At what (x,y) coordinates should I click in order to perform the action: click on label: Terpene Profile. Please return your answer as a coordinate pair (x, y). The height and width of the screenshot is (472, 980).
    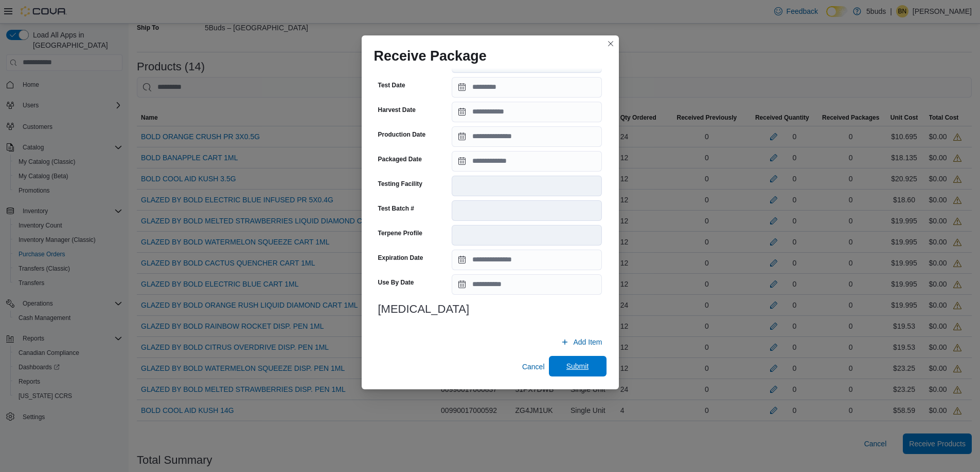
    Looking at the image, I should click on (400, 233).